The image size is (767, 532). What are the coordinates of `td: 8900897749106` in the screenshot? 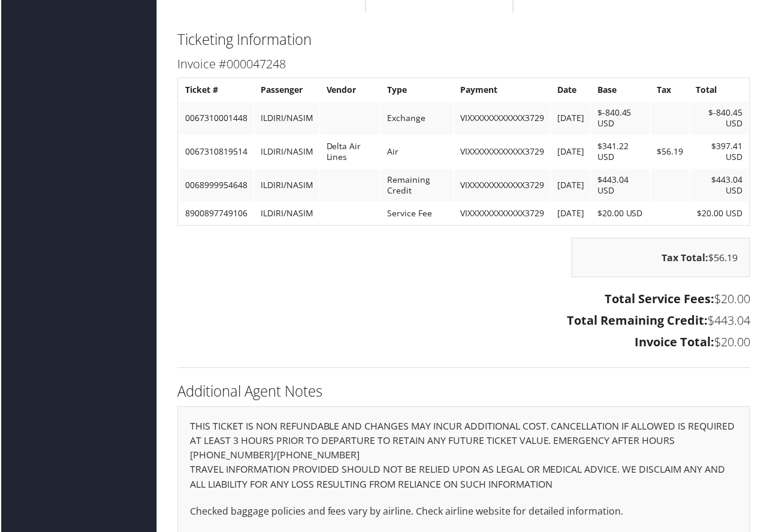 It's located at (216, 214).